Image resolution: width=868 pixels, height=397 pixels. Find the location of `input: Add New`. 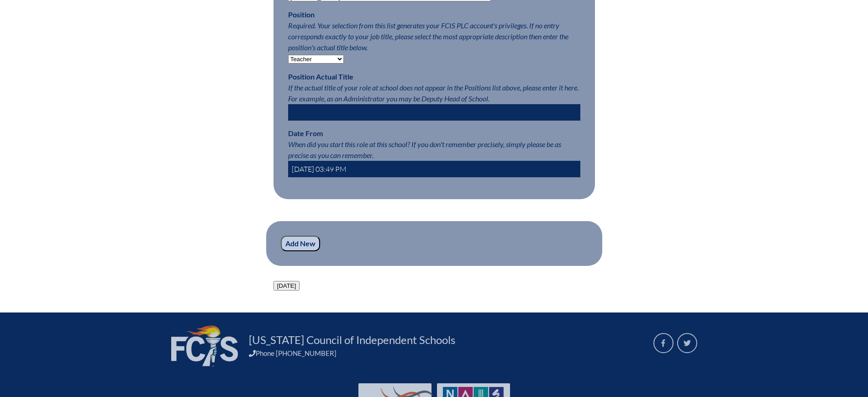

input: Add New is located at coordinates (300, 243).